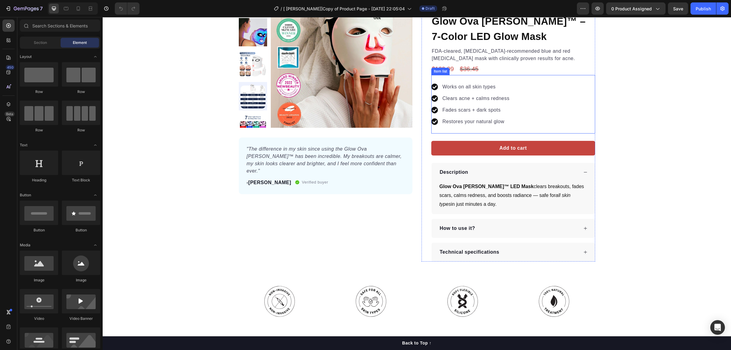  Describe the element at coordinates (25, 195) in the screenshot. I see `span: Button` at that location.